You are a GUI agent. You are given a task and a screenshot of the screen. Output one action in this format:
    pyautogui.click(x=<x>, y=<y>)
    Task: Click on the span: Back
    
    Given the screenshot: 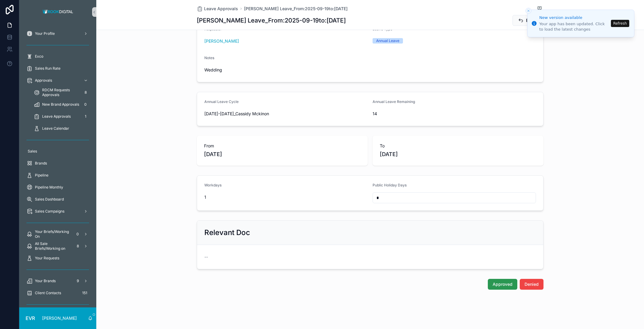 What is the action you would take?
    pyautogui.click(x=531, y=21)
    